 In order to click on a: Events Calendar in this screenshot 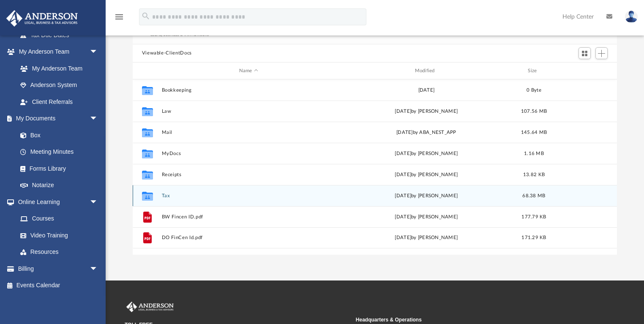, I will do `click(59, 286)`.